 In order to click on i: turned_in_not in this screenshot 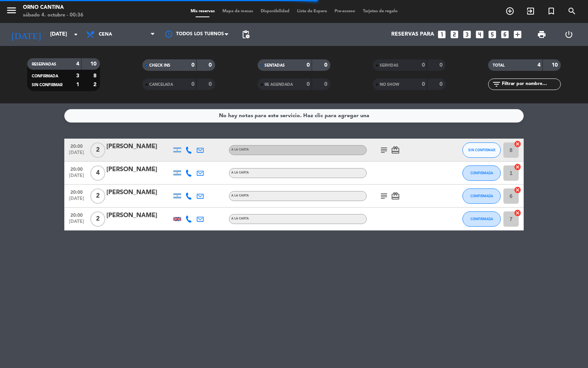, I will do `click(551, 12)`.